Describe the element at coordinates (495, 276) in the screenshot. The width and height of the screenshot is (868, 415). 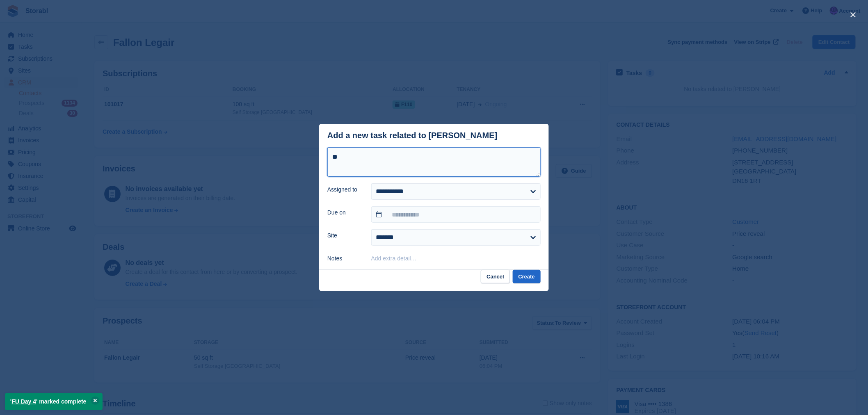
I see `button: Cancel` at that location.